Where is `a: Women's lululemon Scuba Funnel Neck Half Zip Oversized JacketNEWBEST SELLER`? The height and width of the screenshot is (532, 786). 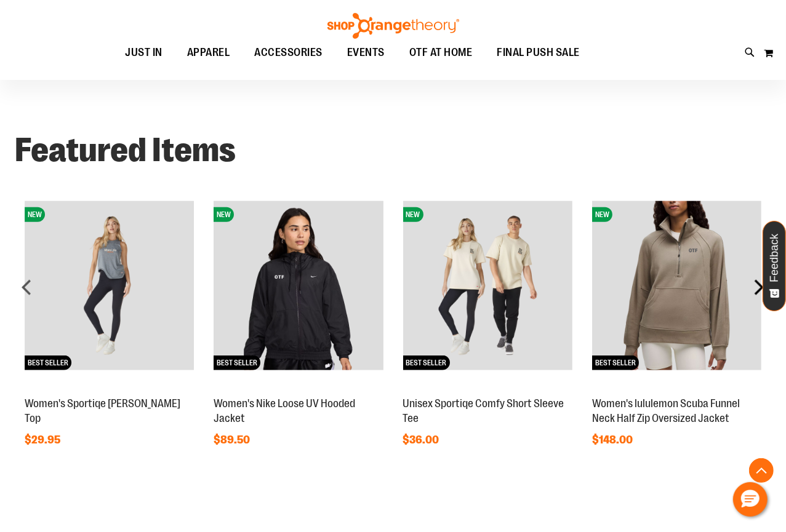
a: Women's lululemon Scuba Funnel Neck Half Zip Oversized JacketNEWBEST SELLER is located at coordinates (677, 389).